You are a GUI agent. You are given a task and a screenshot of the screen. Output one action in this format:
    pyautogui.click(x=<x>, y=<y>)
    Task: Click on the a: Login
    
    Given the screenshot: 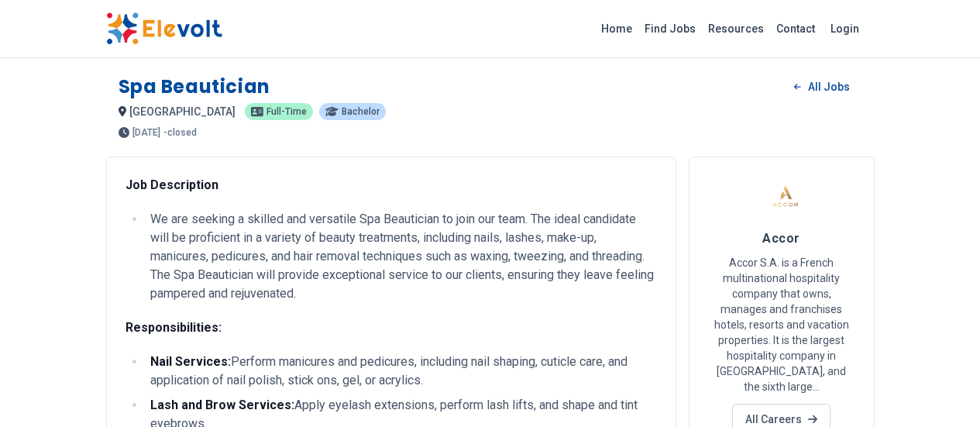 What is the action you would take?
    pyautogui.click(x=845, y=29)
    